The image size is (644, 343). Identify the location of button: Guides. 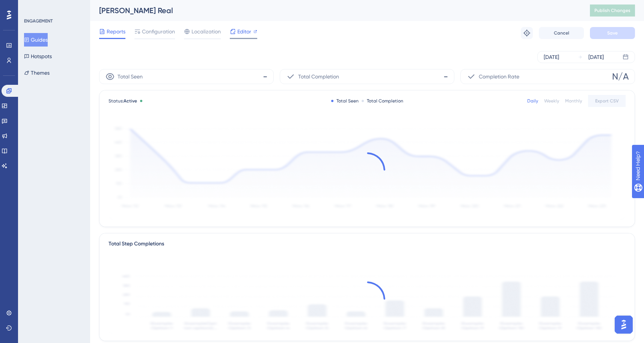
(35, 39).